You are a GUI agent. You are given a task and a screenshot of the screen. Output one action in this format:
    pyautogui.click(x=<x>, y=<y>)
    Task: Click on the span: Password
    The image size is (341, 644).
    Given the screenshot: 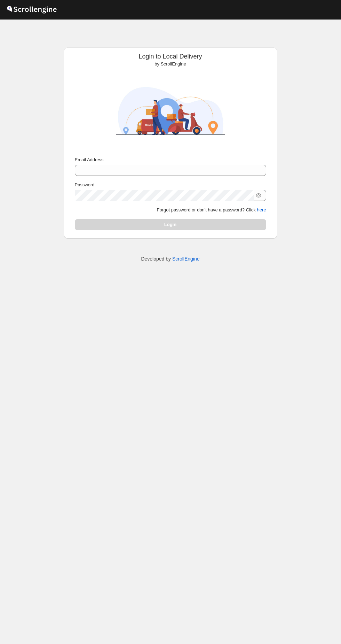 What is the action you would take?
    pyautogui.click(x=85, y=185)
    